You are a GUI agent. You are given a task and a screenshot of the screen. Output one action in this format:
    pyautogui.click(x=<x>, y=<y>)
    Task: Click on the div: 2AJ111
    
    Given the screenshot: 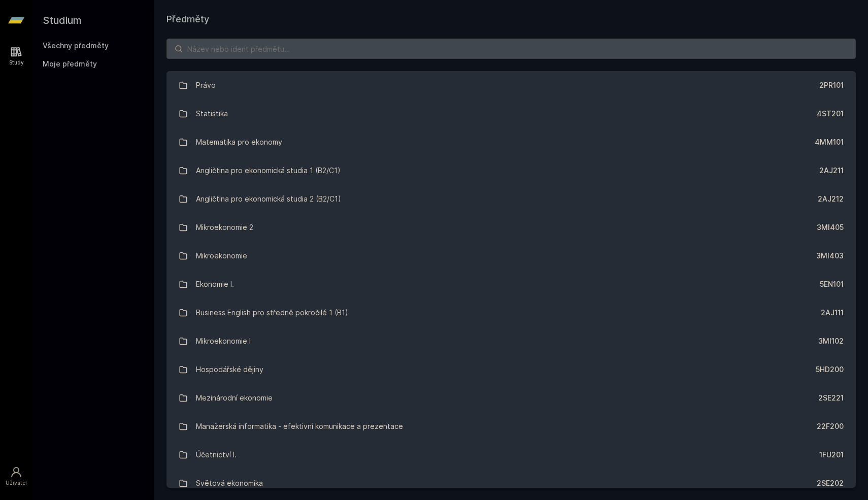 What is the action you would take?
    pyautogui.click(x=832, y=312)
    